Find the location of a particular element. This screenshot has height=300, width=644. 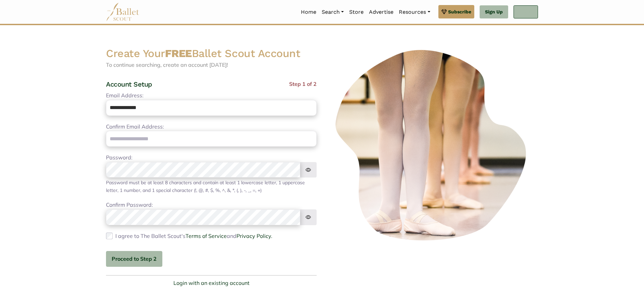

label: Confirm Password: is located at coordinates (129, 205).